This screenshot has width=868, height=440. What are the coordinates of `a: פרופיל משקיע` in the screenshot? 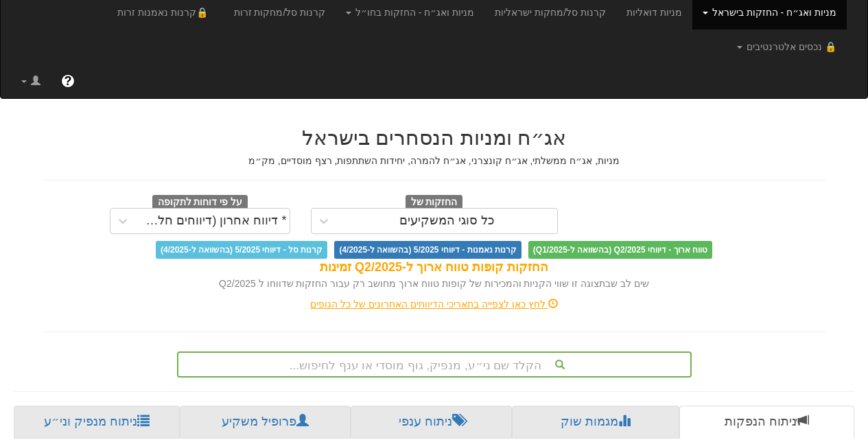 It's located at (265, 422).